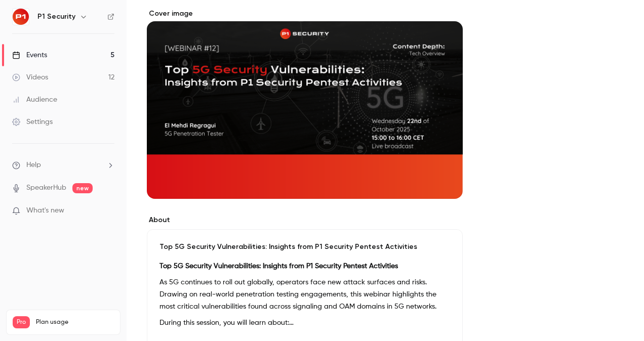  I want to click on div: Settings, so click(32, 122).